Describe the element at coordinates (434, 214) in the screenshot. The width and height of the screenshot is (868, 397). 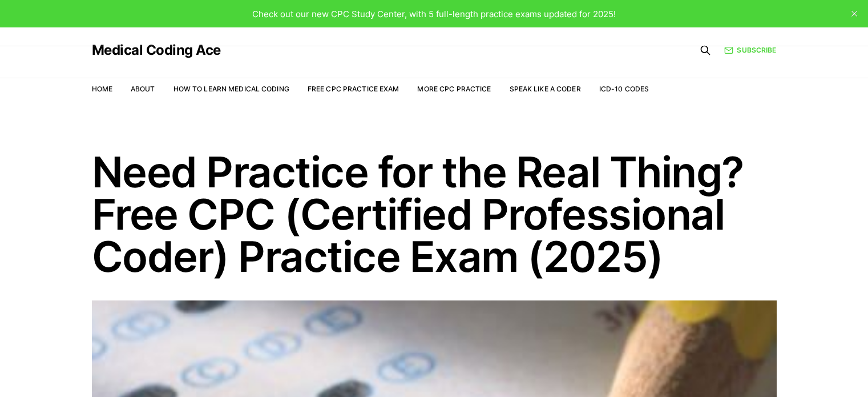
I see `h1: Need Practice for the Real Thing? Free CPC (Certified Professional Coder) Practice Exam (2025)` at that location.